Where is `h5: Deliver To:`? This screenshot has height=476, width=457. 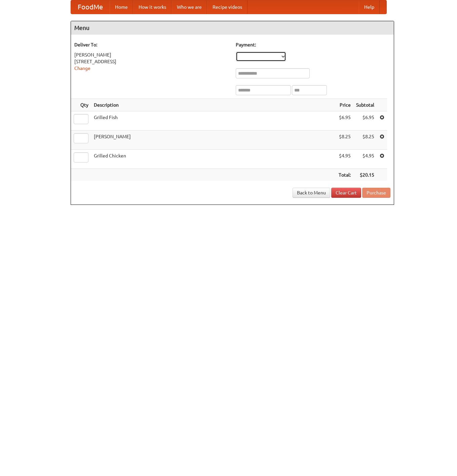
h5: Deliver To: is located at coordinates (152, 44).